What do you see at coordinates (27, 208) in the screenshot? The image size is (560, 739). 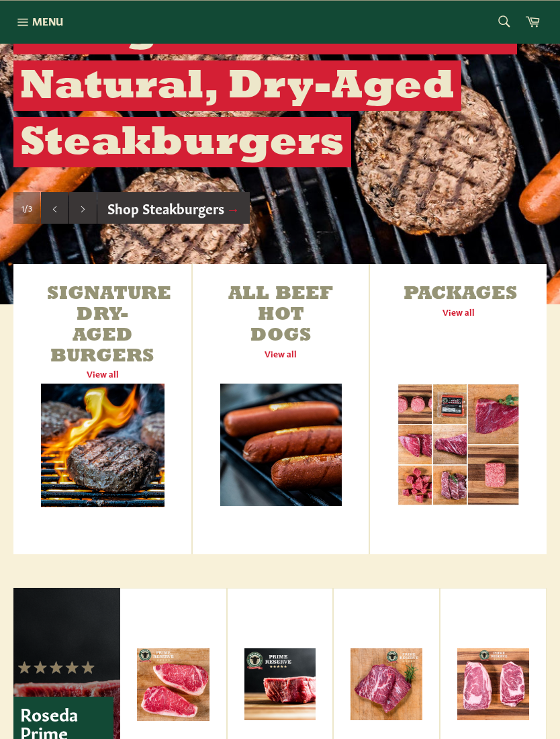 I see `div: Slide 1, current` at bounding box center [27, 208].